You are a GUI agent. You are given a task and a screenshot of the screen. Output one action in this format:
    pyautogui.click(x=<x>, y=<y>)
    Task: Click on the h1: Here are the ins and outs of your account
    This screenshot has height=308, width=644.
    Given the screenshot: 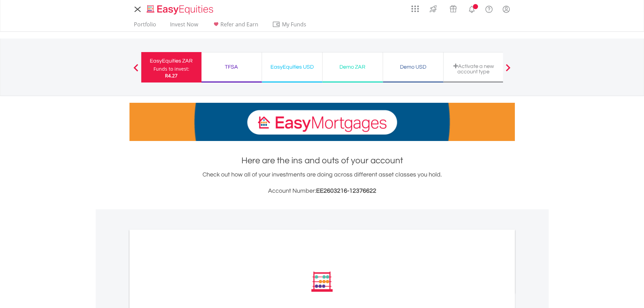 What is the action you would take?
    pyautogui.click(x=322, y=161)
    